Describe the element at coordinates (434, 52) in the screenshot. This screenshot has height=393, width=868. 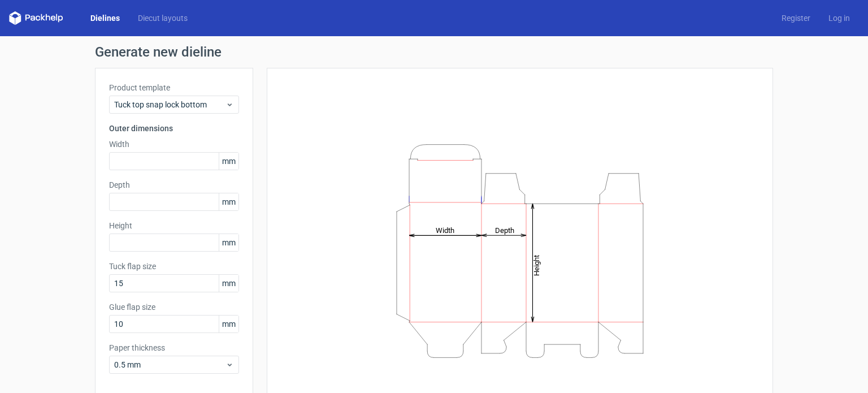
I see `h1: Generate new dieline` at that location.